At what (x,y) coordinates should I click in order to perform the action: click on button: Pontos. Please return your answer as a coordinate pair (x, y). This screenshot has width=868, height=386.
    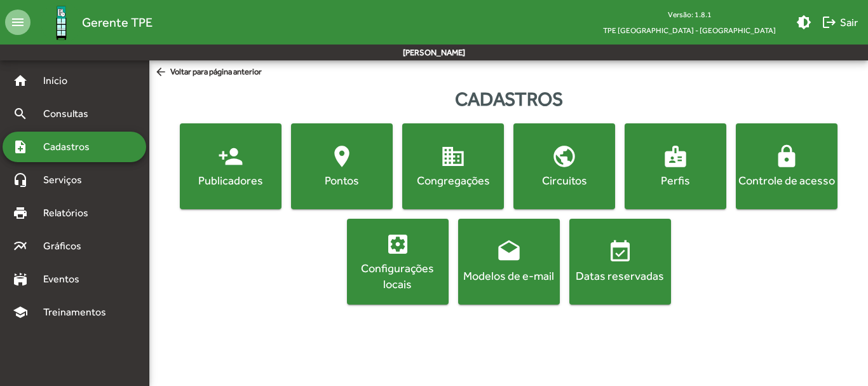
    Looking at the image, I should click on (342, 166).